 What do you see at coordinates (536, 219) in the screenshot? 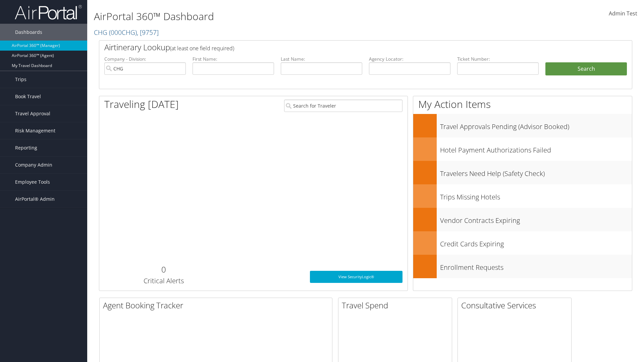
I see `h3: Vendor Contracts Expiring` at bounding box center [536, 219].